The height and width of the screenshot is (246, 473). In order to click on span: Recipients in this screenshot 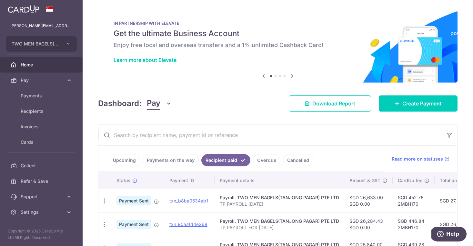, I will do `click(42, 111)`.